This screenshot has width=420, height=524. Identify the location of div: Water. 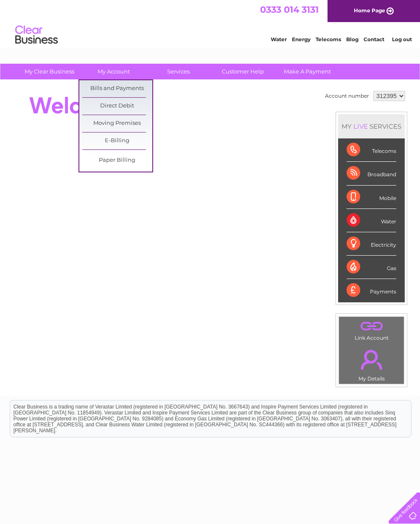
(371, 220).